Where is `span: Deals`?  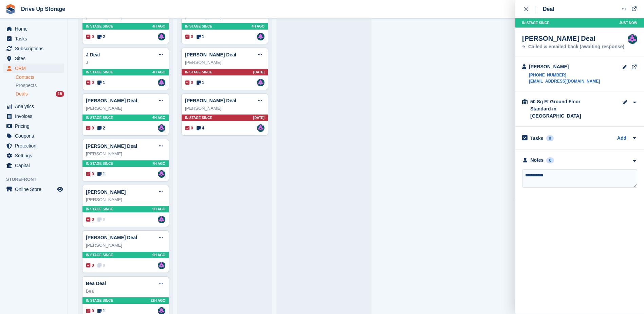 span: Deals is located at coordinates (22, 94).